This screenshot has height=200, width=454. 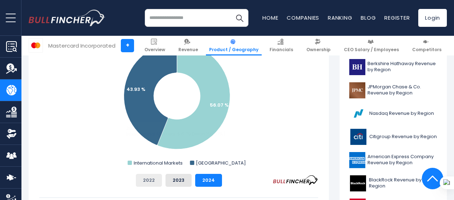 I want to click on img: BLK logo, so click(x=358, y=183).